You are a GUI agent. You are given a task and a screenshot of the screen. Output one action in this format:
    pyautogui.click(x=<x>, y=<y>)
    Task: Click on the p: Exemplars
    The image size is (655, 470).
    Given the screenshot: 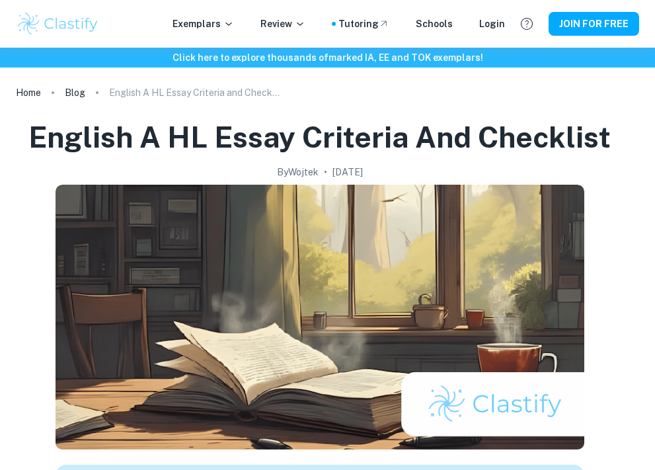 What is the action you would take?
    pyautogui.click(x=203, y=24)
    